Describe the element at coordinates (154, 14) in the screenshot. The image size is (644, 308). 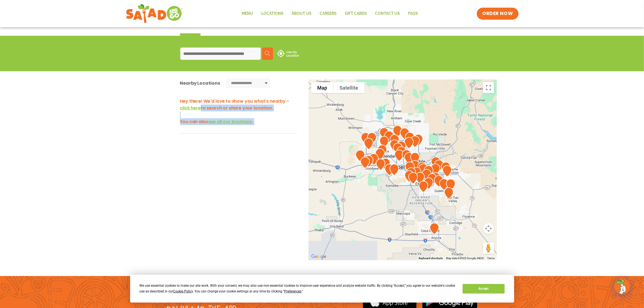
I see `img: new-SAG-logo-768×292` at that location.